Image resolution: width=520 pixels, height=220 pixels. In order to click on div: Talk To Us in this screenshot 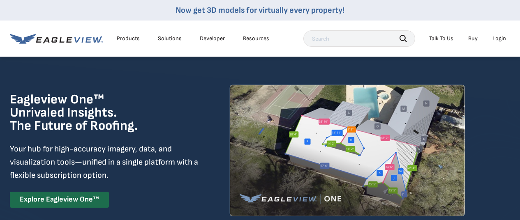, I will do `click(441, 39)`.